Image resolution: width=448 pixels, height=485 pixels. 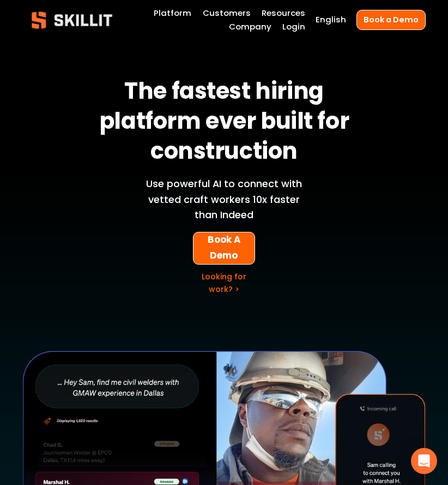 What do you see at coordinates (224, 248) in the screenshot?
I see `a: Book A Demo` at bounding box center [224, 248].